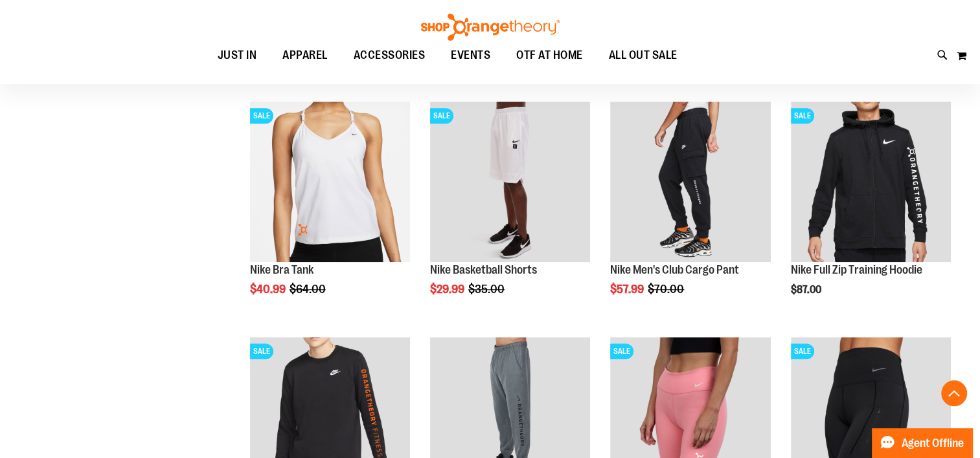 This screenshot has height=458, width=980. Describe the element at coordinates (389, 55) in the screenshot. I see `span: ACCESSORIES` at that location.